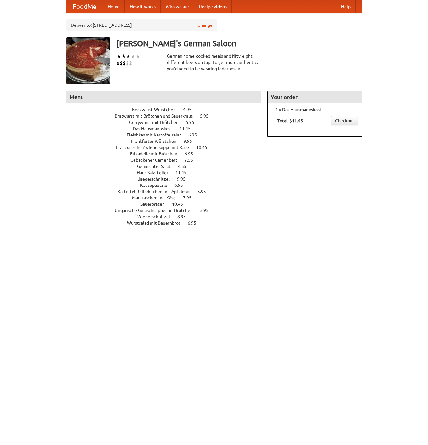  What do you see at coordinates (167, 129) in the screenshot?
I see `a: Das Hausmannskost 11.45` at bounding box center [167, 129].